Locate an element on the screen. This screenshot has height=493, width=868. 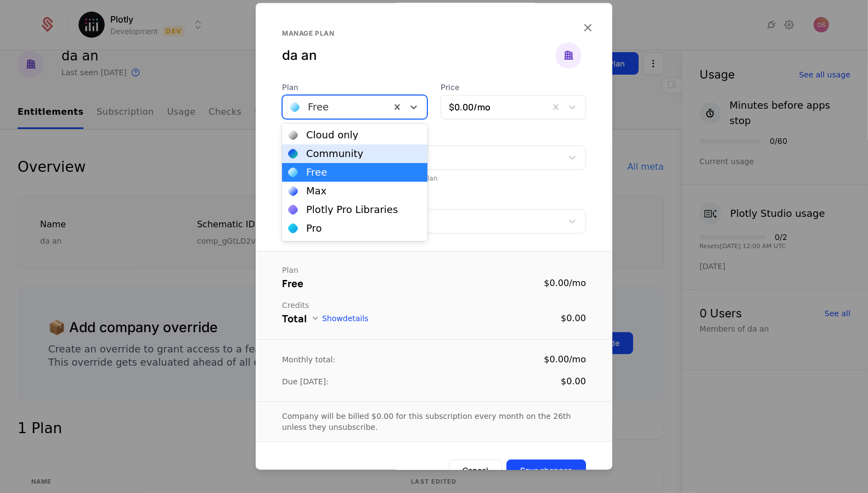
div: Total is located at coordinates (294, 319).